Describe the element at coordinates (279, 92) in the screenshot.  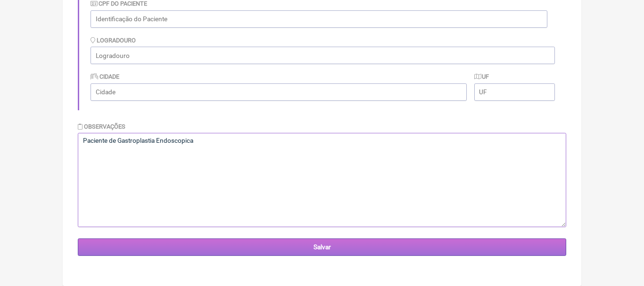
I see `input: Cidade` at that location.